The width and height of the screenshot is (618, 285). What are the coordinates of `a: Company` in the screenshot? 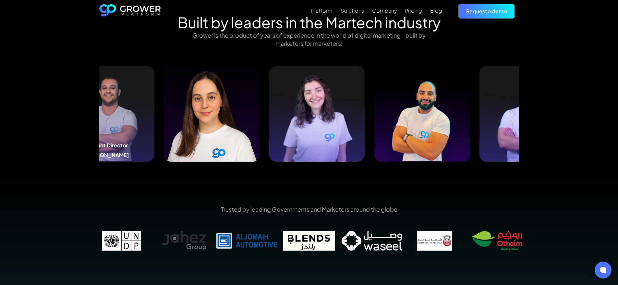 It's located at (385, 11).